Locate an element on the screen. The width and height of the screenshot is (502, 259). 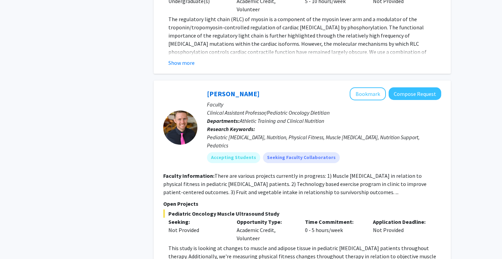
div: Academic Credit, Volunteer is located at coordinates (266, 230).